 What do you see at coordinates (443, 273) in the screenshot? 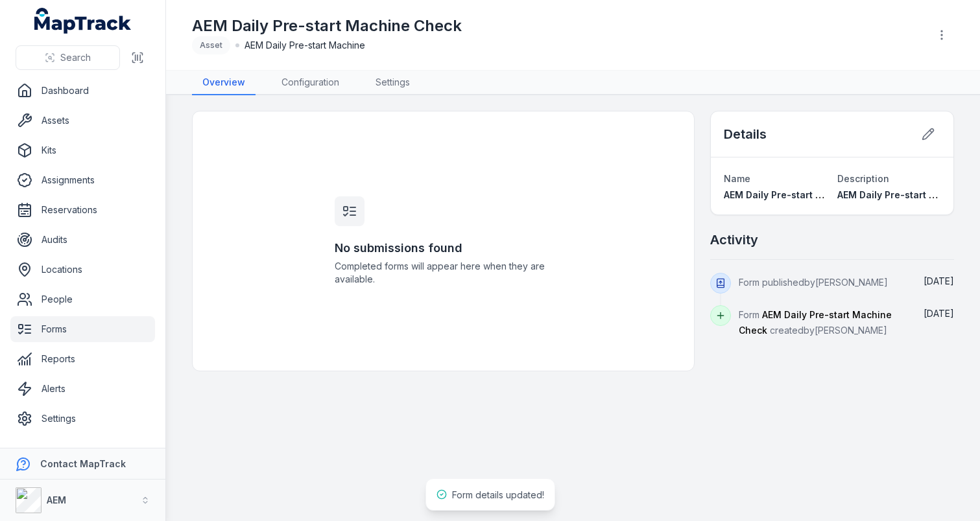
I see `span: Completed forms will appear here when they are available.` at bounding box center [443, 273].